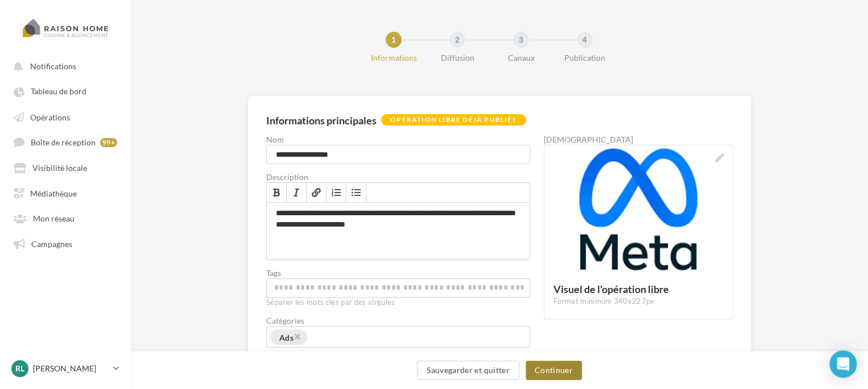 This screenshot has width=868, height=389. What do you see at coordinates (458, 58) in the screenshot?
I see `div: Diffusion` at bounding box center [458, 58].